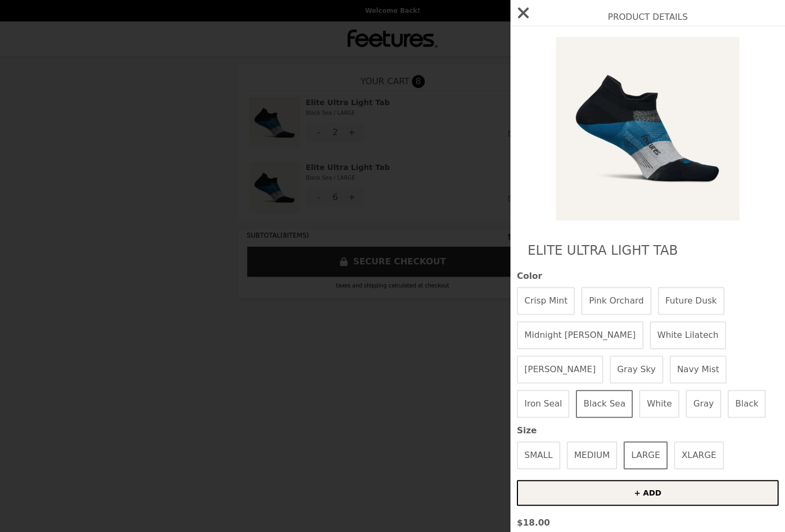 This screenshot has height=532, width=785. I want to click on button: White Lilatech, so click(688, 335).